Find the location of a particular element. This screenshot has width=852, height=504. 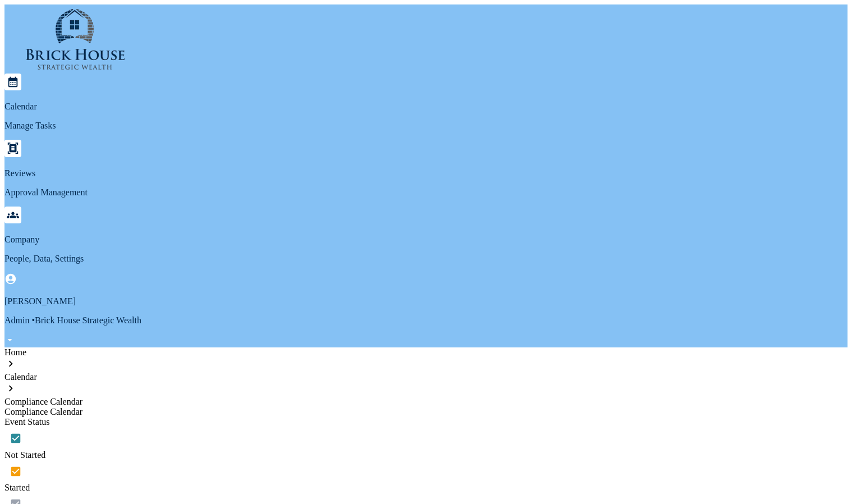

div: Home is located at coordinates (426, 352).